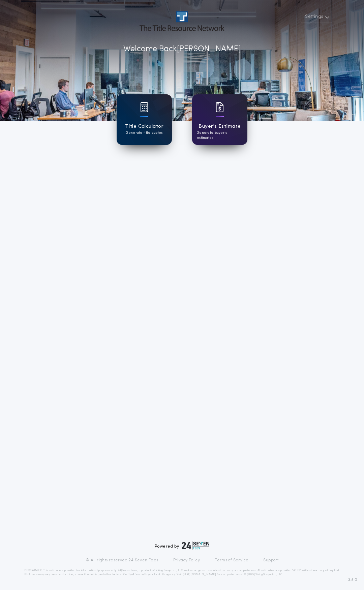  I want to click on a: Privacy Policy, so click(187, 561).